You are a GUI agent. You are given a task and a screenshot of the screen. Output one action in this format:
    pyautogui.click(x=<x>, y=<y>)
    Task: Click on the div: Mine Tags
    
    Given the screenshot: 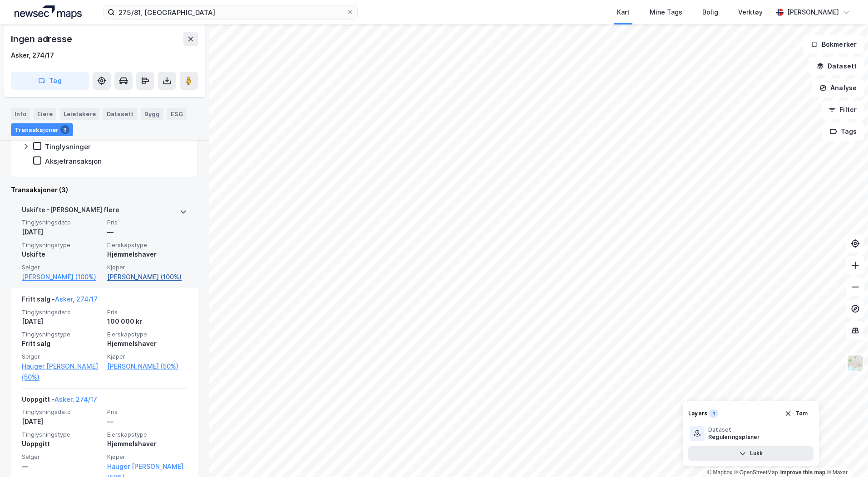 What is the action you would take?
    pyautogui.click(x=666, y=13)
    